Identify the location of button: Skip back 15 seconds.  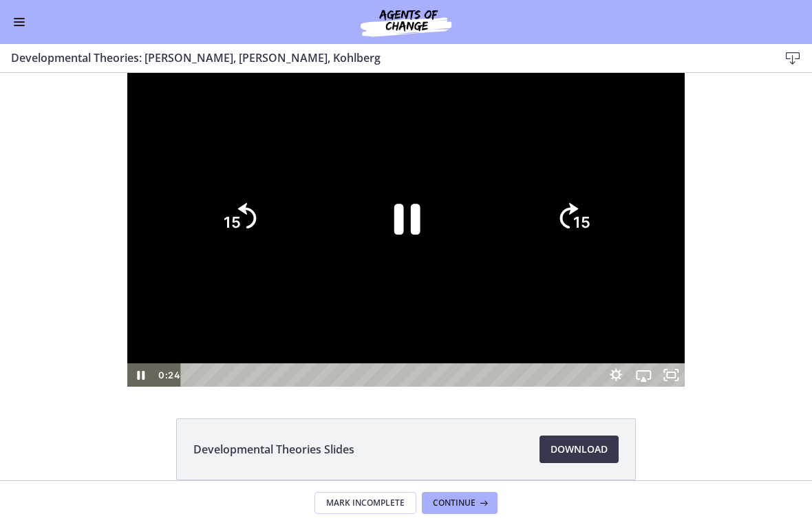
(239, 145).